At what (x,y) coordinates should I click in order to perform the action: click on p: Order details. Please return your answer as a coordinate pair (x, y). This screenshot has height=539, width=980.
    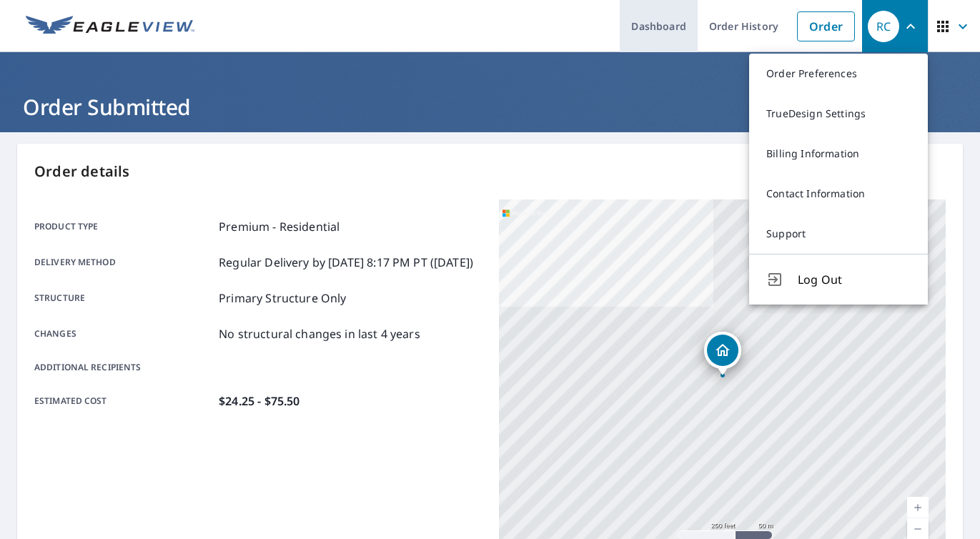
    Looking at the image, I should click on (490, 172).